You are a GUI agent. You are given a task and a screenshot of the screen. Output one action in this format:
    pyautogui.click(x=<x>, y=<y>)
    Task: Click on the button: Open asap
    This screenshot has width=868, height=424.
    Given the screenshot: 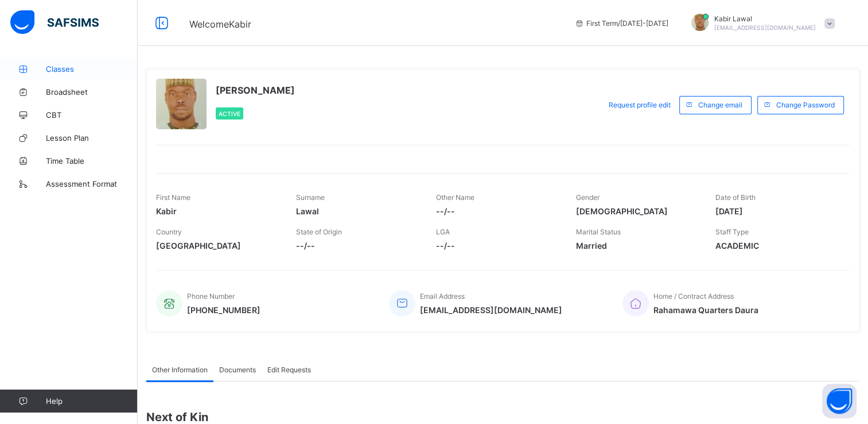 What is the action you would take?
    pyautogui.click(x=839, y=400)
    